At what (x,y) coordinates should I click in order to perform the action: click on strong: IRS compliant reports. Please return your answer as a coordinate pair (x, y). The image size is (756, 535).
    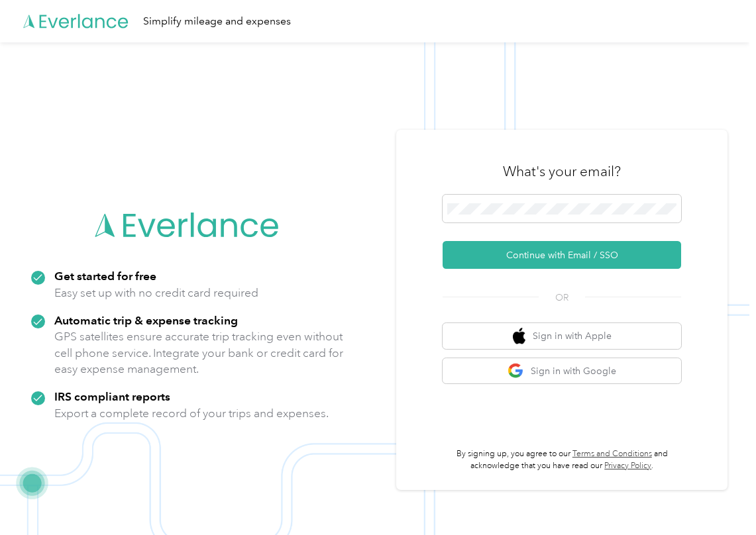
    Looking at the image, I should click on (112, 396).